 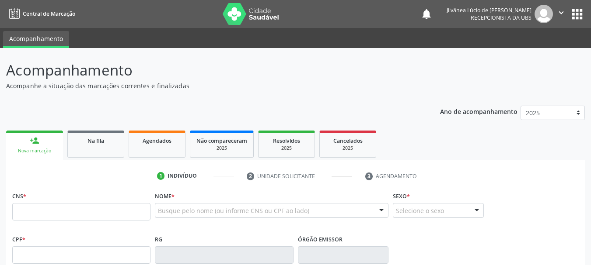 I want to click on span: Recepcionista da UBS, so click(x=501, y=17).